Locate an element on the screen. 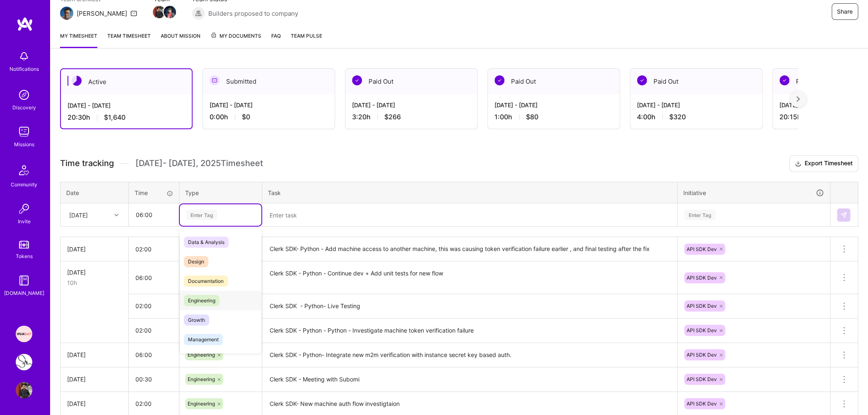 This screenshot has height=415, width=868. img: Speakeasy: Software Engineer to help Customers write custom functions is located at coordinates (24, 334).